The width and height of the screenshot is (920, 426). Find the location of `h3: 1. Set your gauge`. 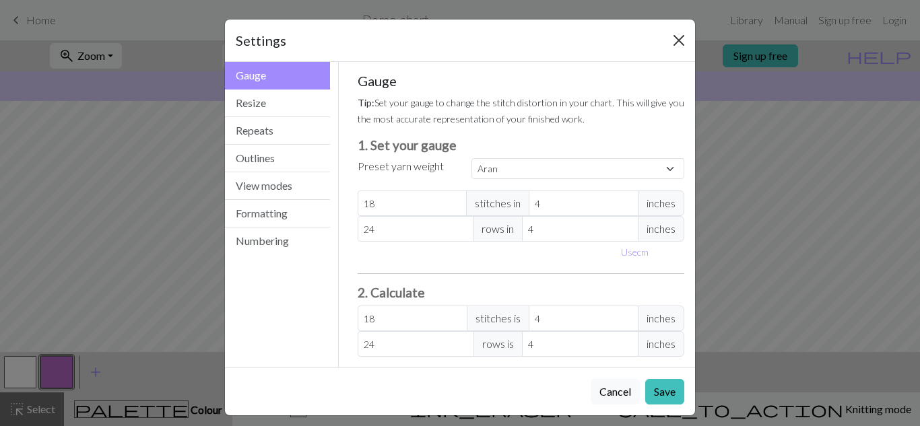

h3: 1. Set your gauge is located at coordinates (521, 145).